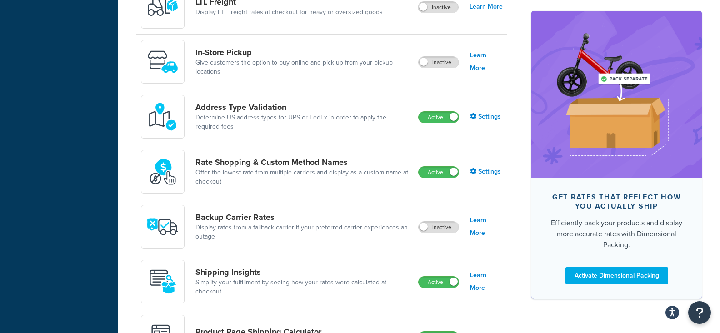 This screenshot has width=720, height=333. Describe the element at coordinates (616, 94) in the screenshot. I see `img: feature-image-dim-d40ad3071a2b3c8e08177464837368e35600d3c5e73b18a22c1e4bb210dc32ac.png` at that location.